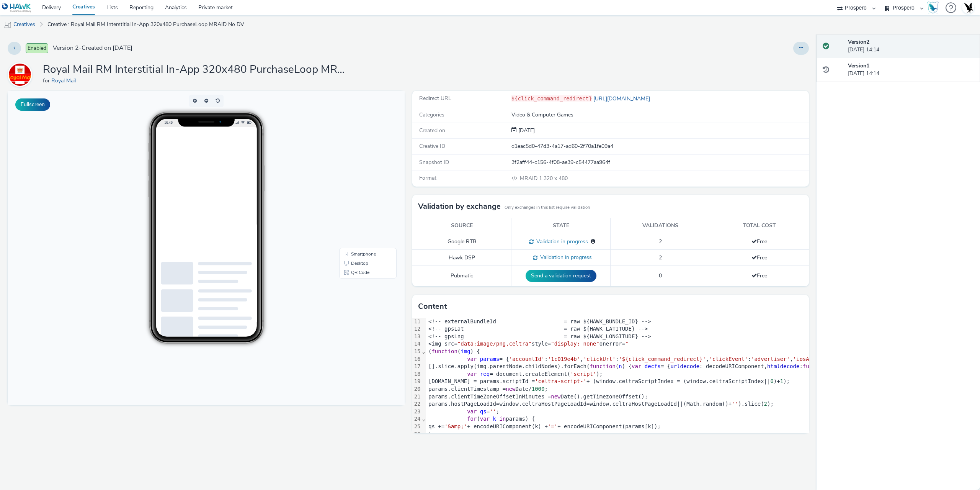 The image size is (980, 490). What do you see at coordinates (653, 366) in the screenshot?
I see `span: decfs` at bounding box center [653, 366].